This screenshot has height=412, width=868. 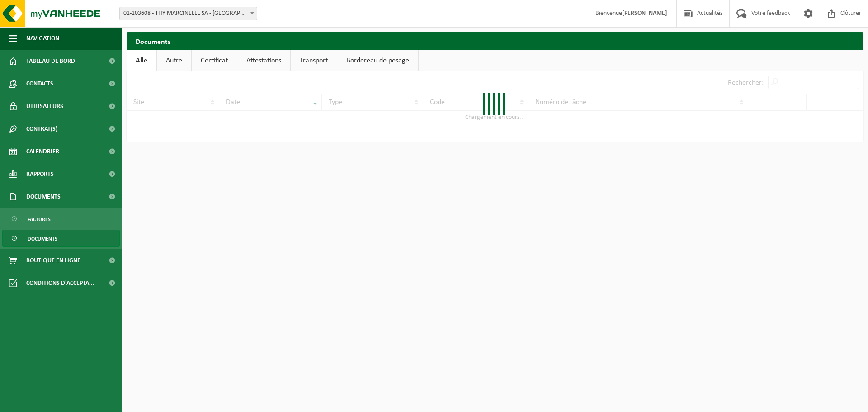 I want to click on a: Documents, so click(x=61, y=239).